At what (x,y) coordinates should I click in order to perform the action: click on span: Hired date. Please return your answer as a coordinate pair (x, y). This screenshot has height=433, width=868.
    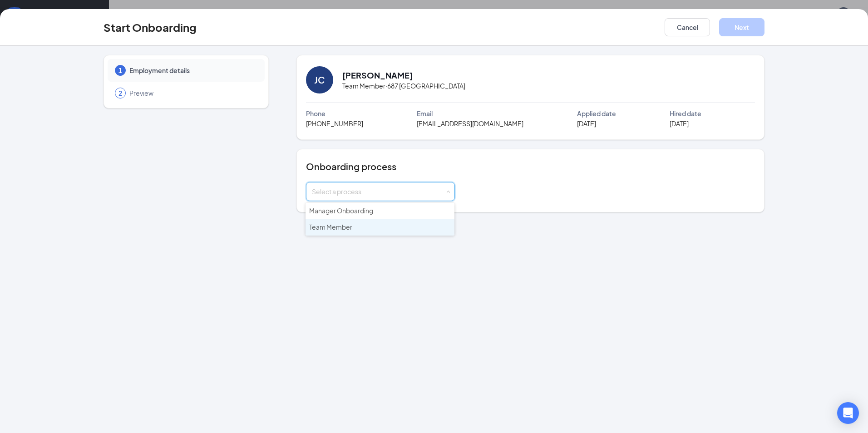
    Looking at the image, I should click on (685, 113).